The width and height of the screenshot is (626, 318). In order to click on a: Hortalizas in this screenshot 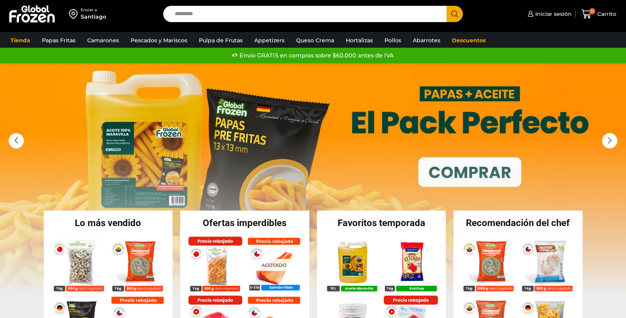, I will do `click(359, 40)`.